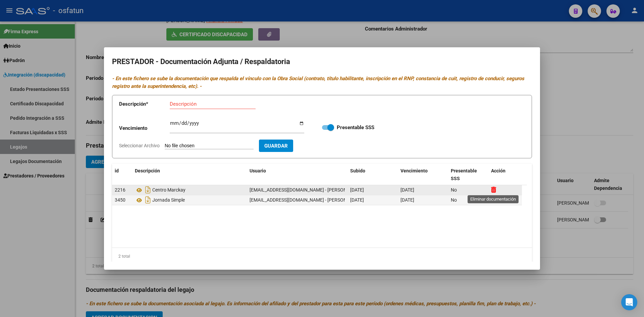 This screenshot has height=317, width=644. I want to click on span: Jornada Simple, so click(168, 201).